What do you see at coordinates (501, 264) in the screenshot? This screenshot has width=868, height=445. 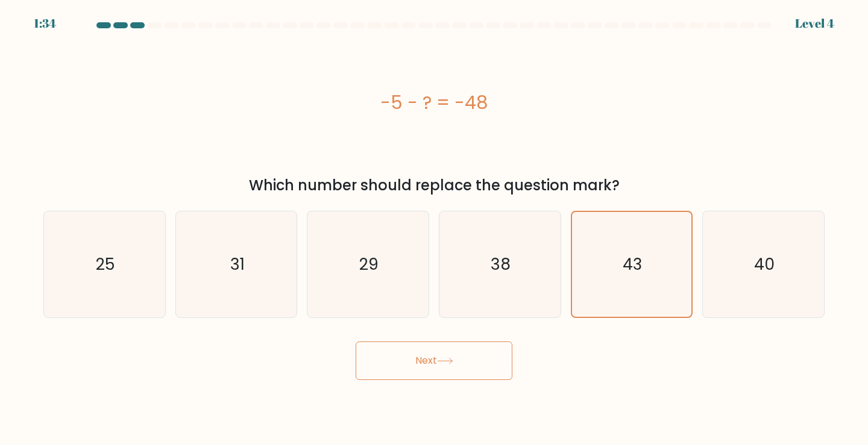 I see `text: 38` at bounding box center [501, 264].